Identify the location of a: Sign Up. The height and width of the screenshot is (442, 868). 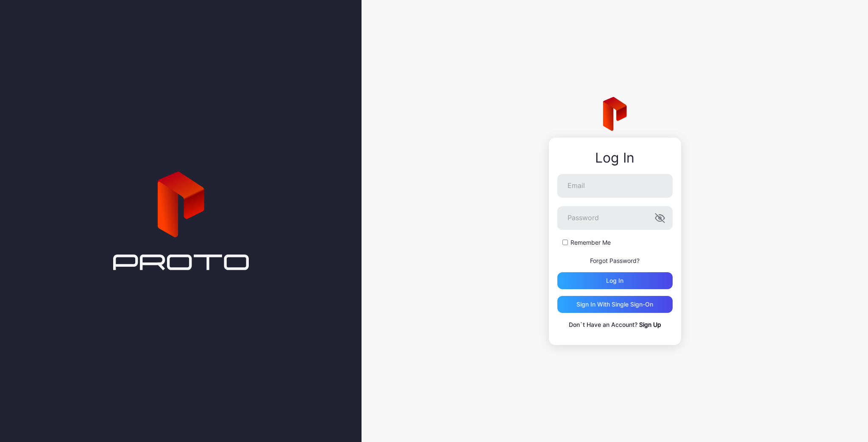
(650, 324).